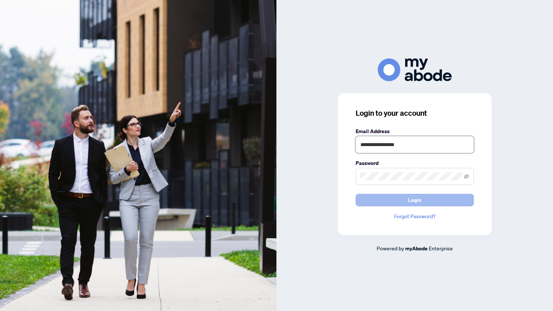 The image size is (553, 311). Describe the element at coordinates (391, 248) in the screenshot. I see `span: Powered by` at that location.